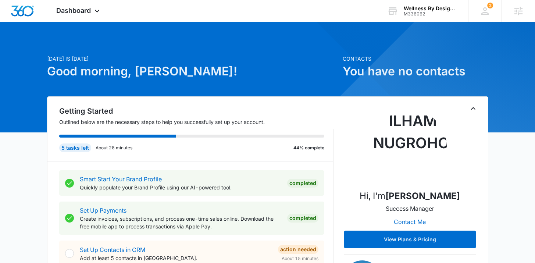 This screenshot has width=535, height=263. Describe the element at coordinates (300, 258) in the screenshot. I see `span: About 15 minutes` at that location.